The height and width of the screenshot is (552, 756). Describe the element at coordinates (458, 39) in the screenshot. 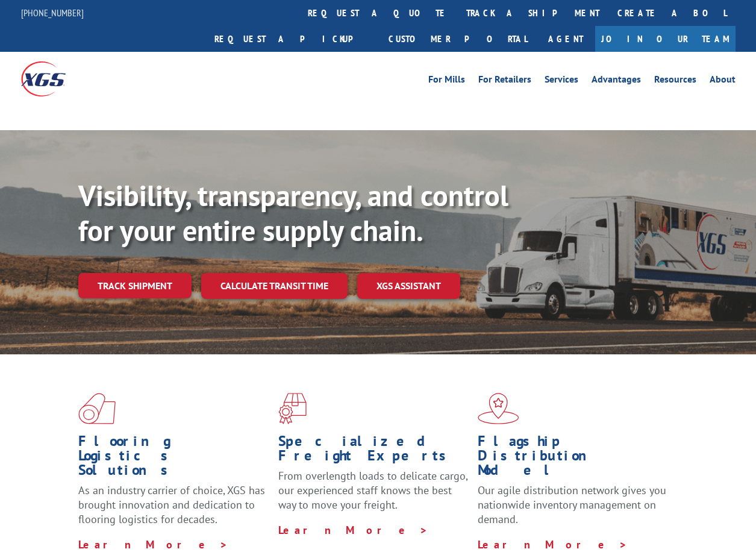

I see `a: Customer Portal` at that location.